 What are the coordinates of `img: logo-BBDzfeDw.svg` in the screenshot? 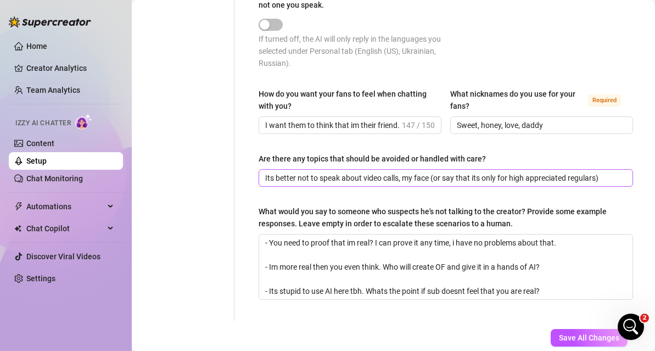 It's located at (50, 22).